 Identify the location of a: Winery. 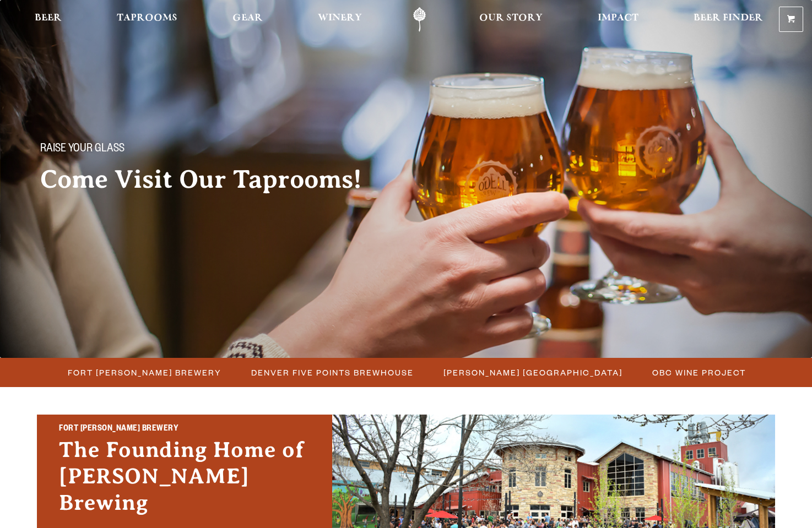
(339, 19).